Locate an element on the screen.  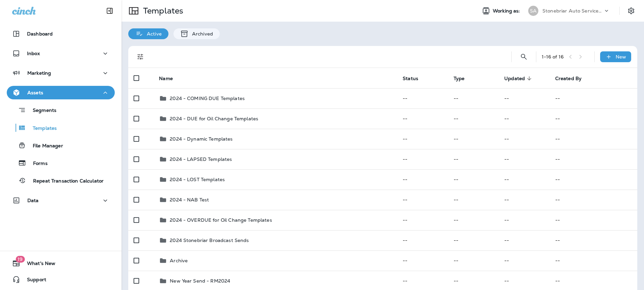
button: Search Templates is located at coordinates (524, 57).